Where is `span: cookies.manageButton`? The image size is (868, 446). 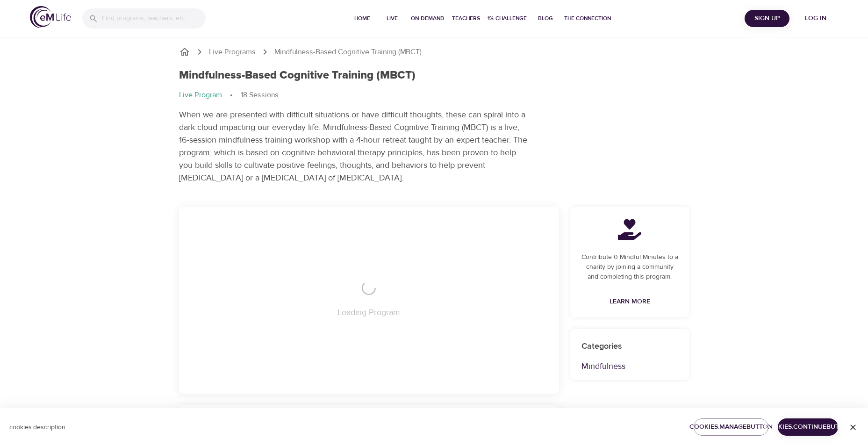 span: cookies.manageButton is located at coordinates (731, 427).